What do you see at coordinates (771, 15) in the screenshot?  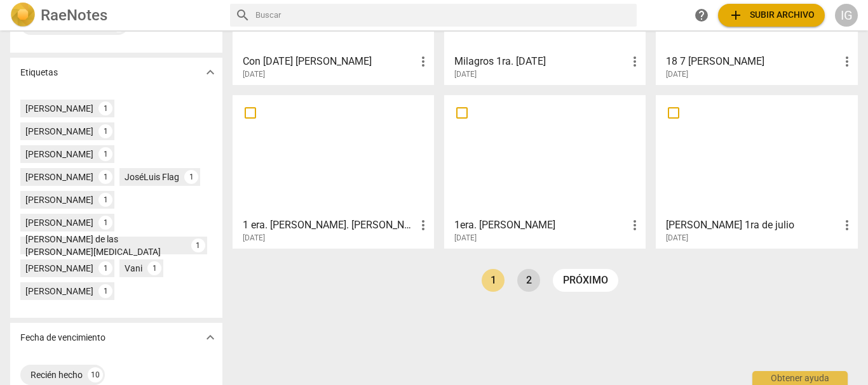 I see `button: Subir` at bounding box center [771, 15].